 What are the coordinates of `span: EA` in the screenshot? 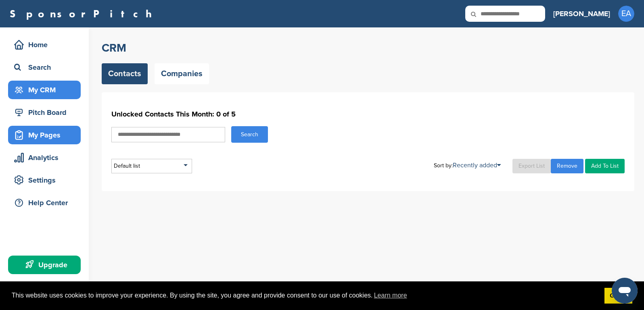 It's located at (626, 14).